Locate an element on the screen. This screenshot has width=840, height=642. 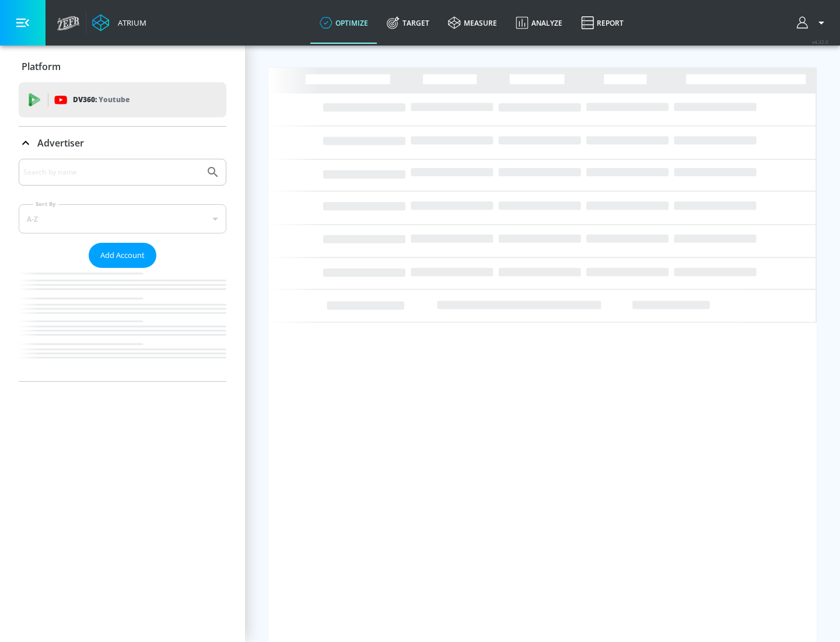
a: measure is located at coordinates (473, 23).